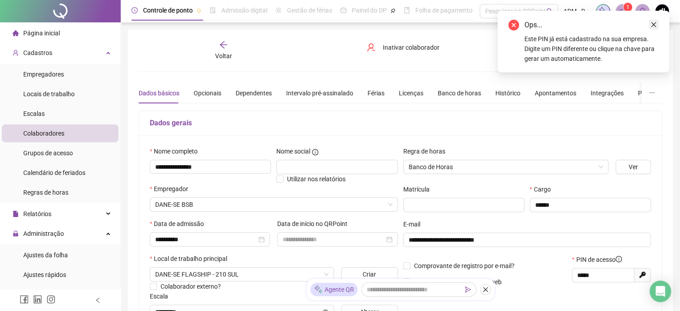 The height and width of the screenshot is (311, 680). Describe the element at coordinates (627, 7) in the screenshot. I see `sup: 1` at that location.